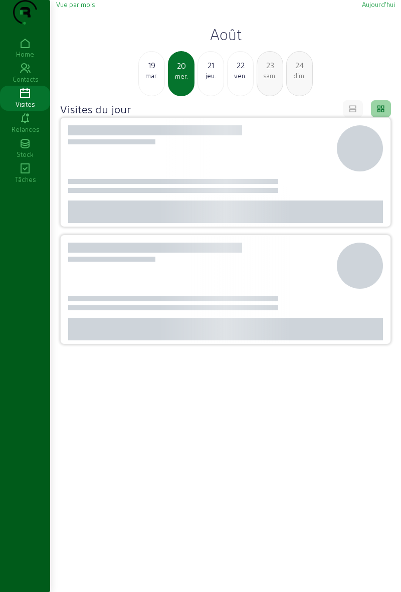 This screenshot has width=401, height=592. Describe the element at coordinates (240, 76) in the screenshot. I see `div: ven.` at that location.